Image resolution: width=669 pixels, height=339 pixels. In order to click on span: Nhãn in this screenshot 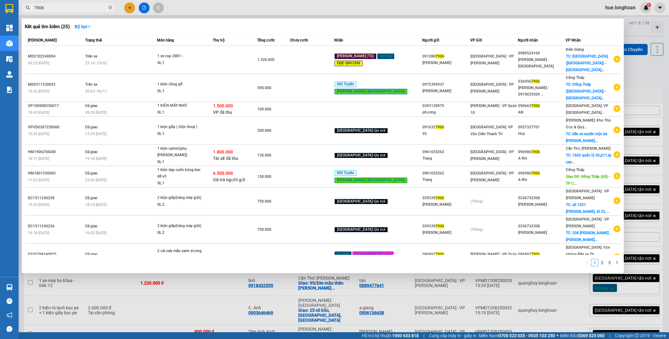, I will do `click(338, 40)`.